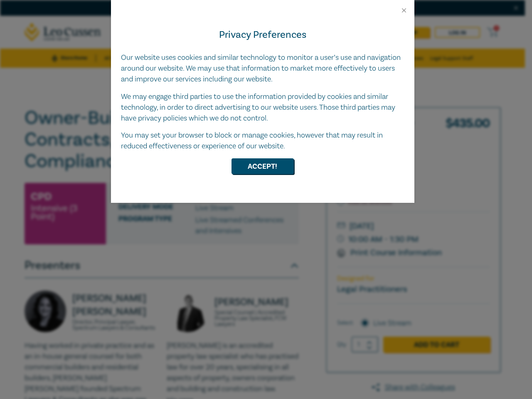 The height and width of the screenshot is (399, 532). Describe the element at coordinates (263, 35) in the screenshot. I see `h4: Privacy Preferences` at that location.